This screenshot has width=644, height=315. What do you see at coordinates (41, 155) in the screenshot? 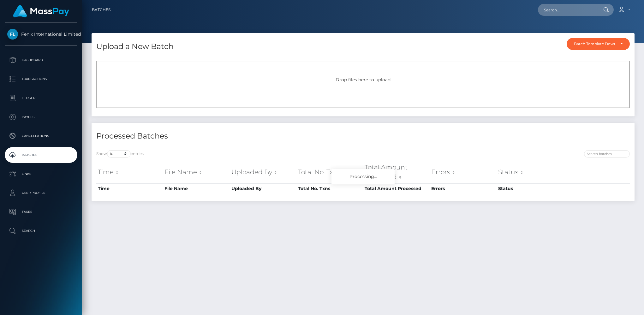
I see `p: Batches` at bounding box center [41, 155].